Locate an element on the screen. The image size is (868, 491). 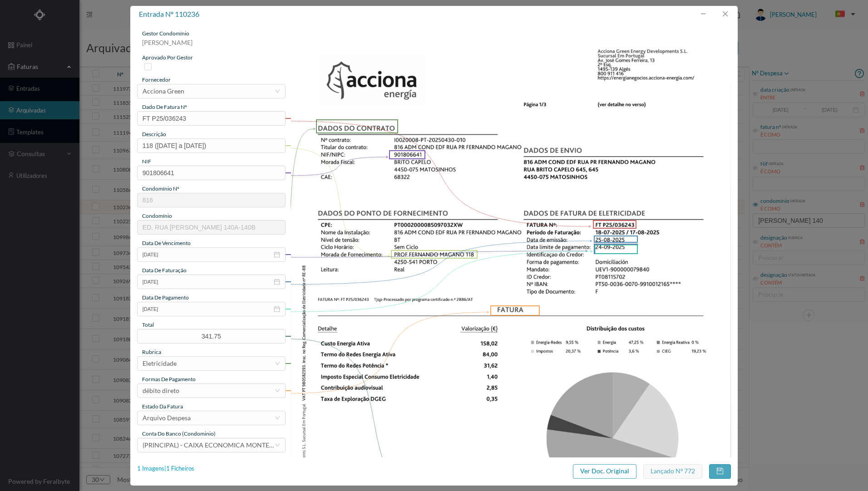
div: Eletricidade is located at coordinates (159, 364).